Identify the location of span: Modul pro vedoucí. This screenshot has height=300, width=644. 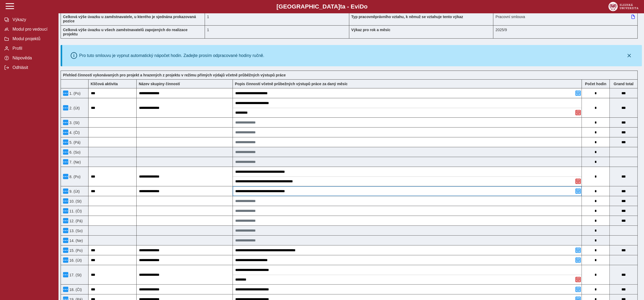
(33, 29).